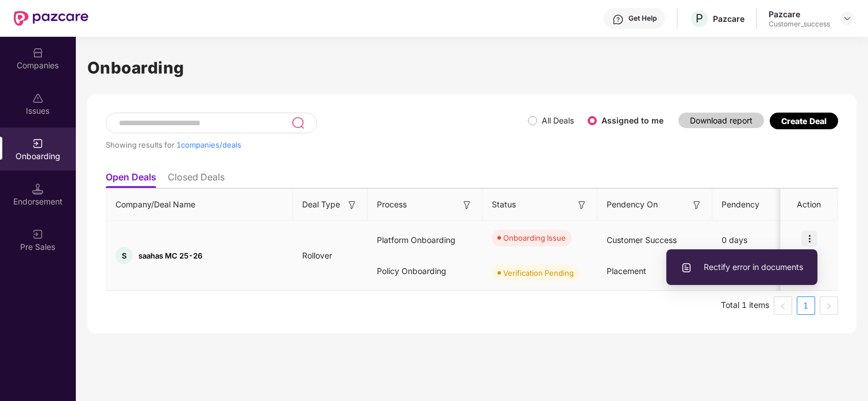 This screenshot has height=401, width=868. Describe the element at coordinates (632, 204) in the screenshot. I see `span: Pendency On` at that location.